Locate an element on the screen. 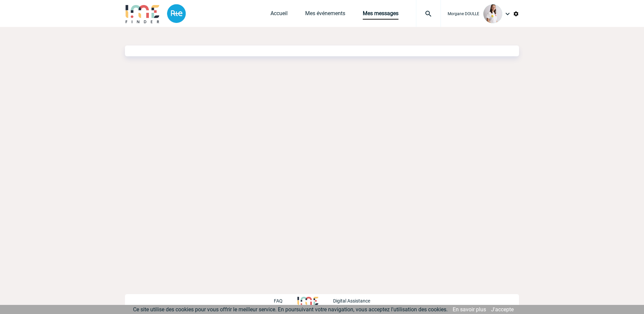 The width and height of the screenshot is (644, 314). img: IME-Finder is located at coordinates (142, 14).